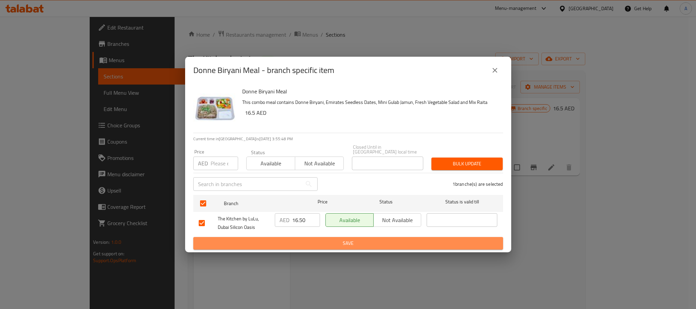 This screenshot has width=696, height=309. I want to click on span: Branch, so click(259, 203).